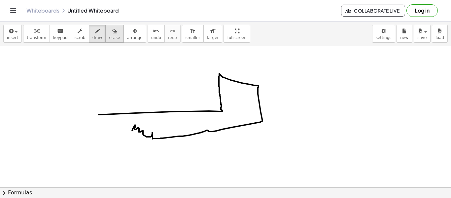  Describe the element at coordinates (172, 34) in the screenshot. I see `button: redoredo` at that location.